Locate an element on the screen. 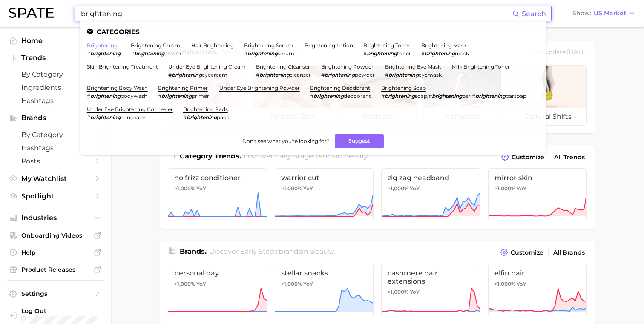  span: Help is located at coordinates (55, 253).